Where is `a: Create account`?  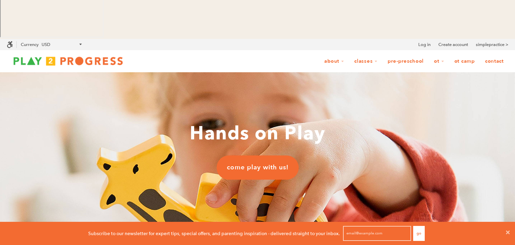
a: Create account is located at coordinates (453, 45).